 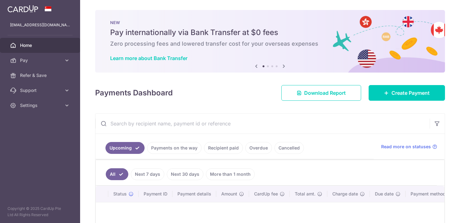 I want to click on span: Due date, so click(x=384, y=194).